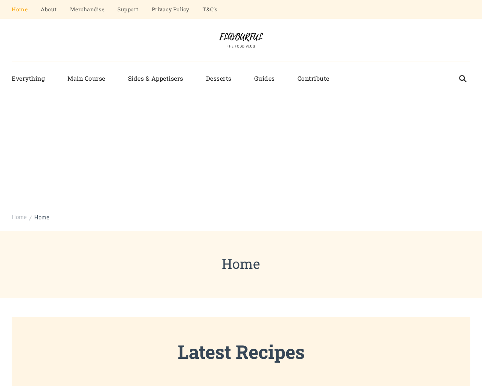 The image size is (482, 386). I want to click on a: Desserts, so click(219, 78).